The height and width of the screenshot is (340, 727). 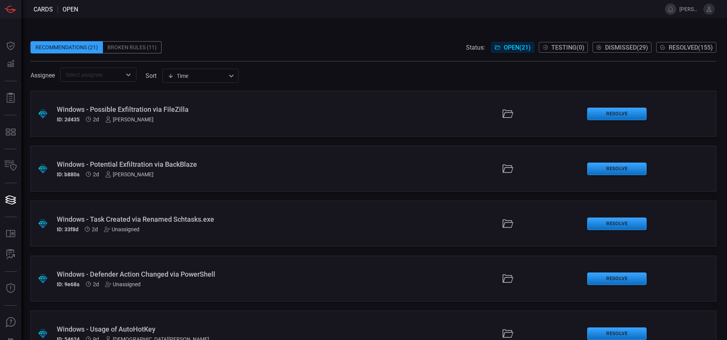 What do you see at coordinates (70, 9) in the screenshot?
I see `span: open` at bounding box center [70, 9].